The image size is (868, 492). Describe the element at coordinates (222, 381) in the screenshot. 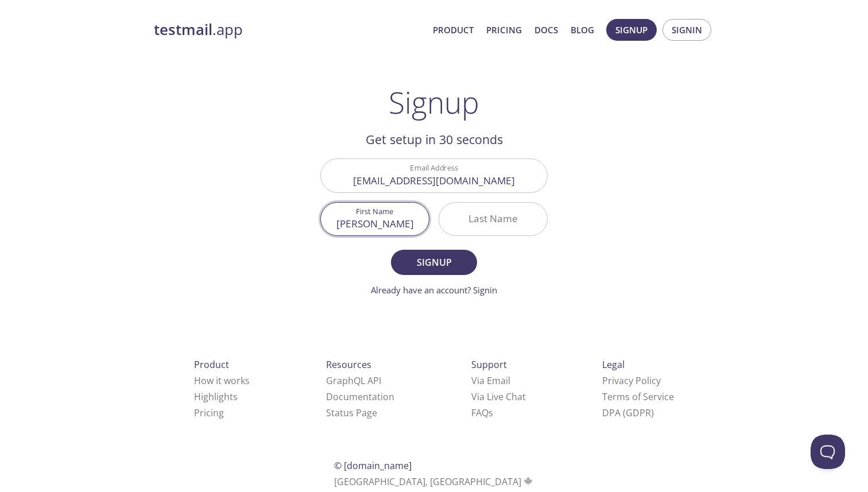

I see `a: How it works` at that location.